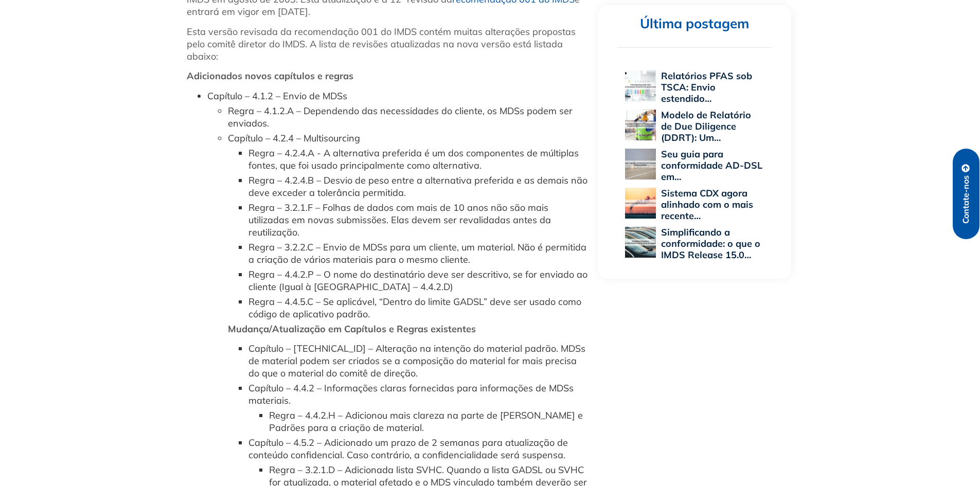 Image resolution: width=980 pixels, height=486 pixels. I want to click on font: Regra – 4.2.4.B – Desvio de peso entre a alternativa preferida e as demais não deve exceder a tol..., so click(418, 186).